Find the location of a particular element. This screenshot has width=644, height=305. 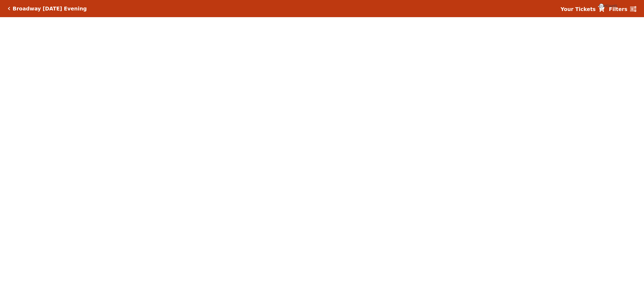

strong: Your Tickets is located at coordinates (578, 9).